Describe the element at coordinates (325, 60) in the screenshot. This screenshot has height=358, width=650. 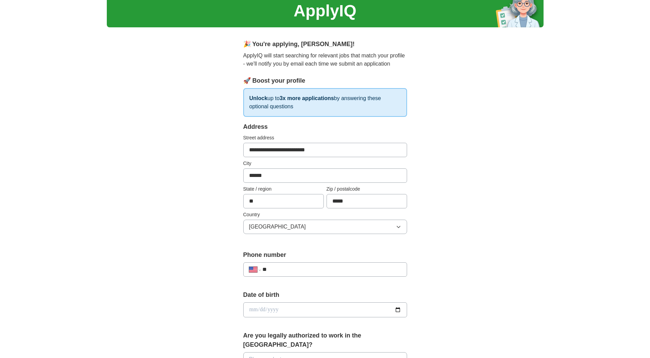
I see `p: ApplyIQ will start searching for relevant jobs that match your profile - we'll notify you by emai...` at that location.